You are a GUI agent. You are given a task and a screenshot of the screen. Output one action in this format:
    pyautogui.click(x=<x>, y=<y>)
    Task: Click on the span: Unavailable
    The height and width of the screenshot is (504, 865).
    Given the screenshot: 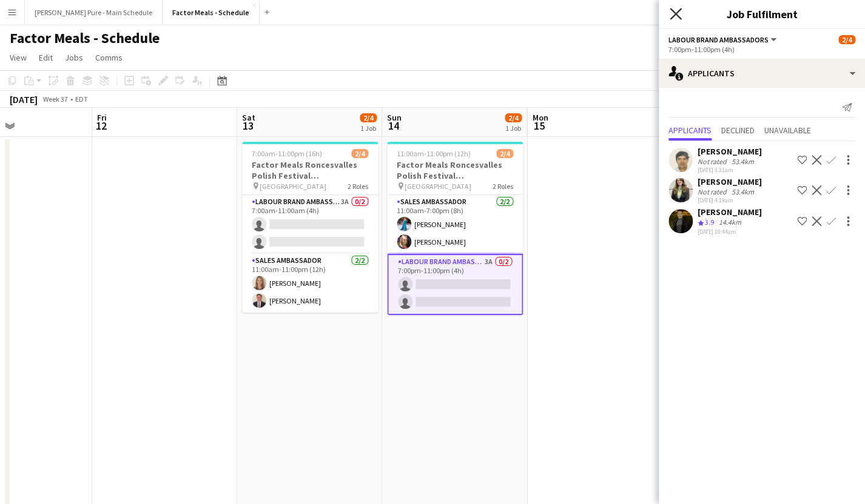 What is the action you would take?
    pyautogui.click(x=788, y=130)
    